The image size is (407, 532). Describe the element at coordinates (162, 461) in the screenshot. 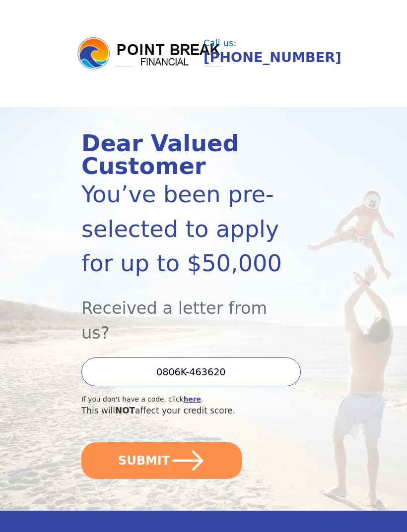

I see `button: SUBMIT` at that location.